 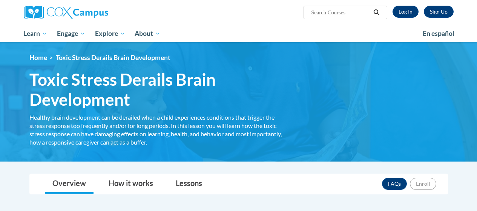 I want to click on button: Search, so click(x=377, y=12).